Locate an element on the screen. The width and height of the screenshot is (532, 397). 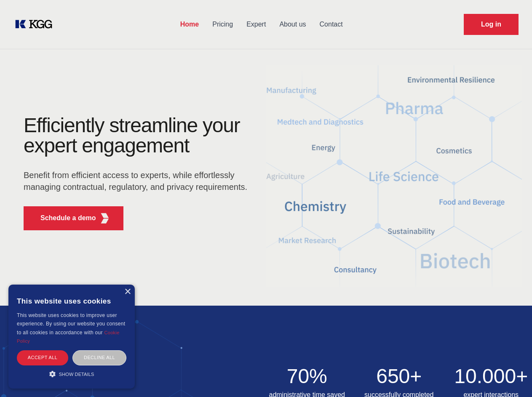
p: Benefit from efficient access to experts, while effortlessly managing contractual, regulatory, an... is located at coordinates (138, 181).